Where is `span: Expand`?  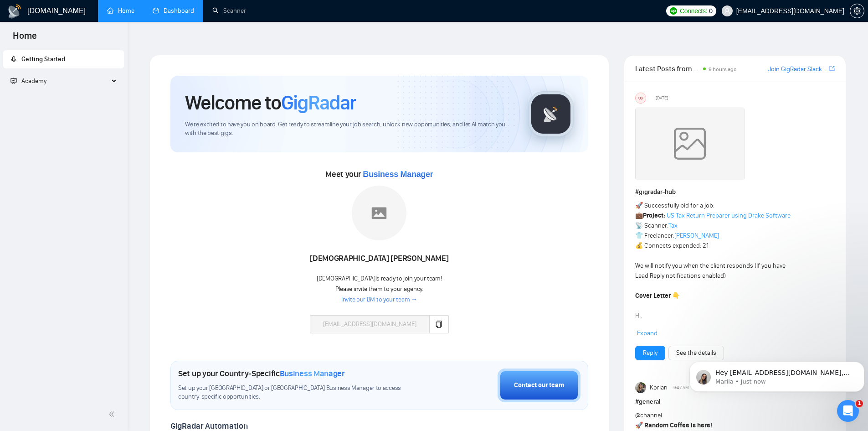 span: Expand is located at coordinates (647, 333).